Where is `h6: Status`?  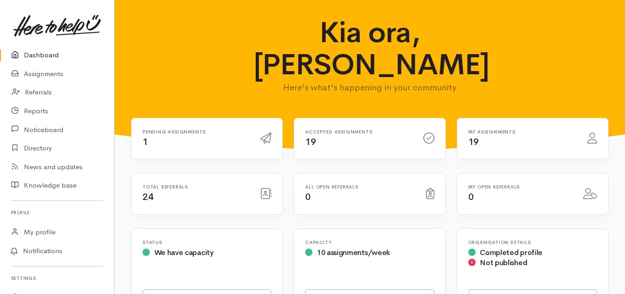 h6: Status is located at coordinates (207, 242).